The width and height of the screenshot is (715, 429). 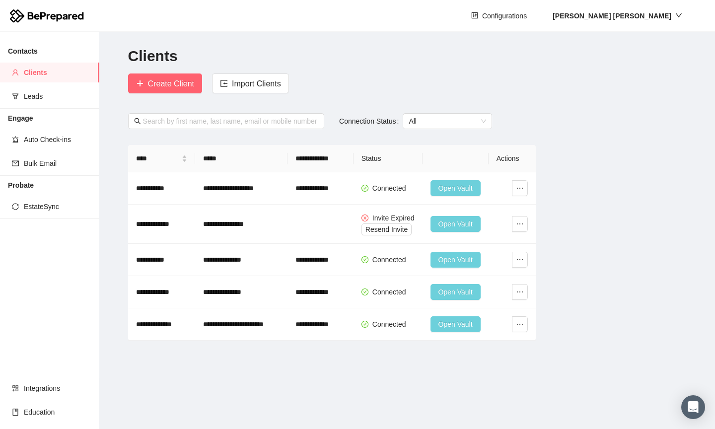 What do you see at coordinates (447, 121) in the screenshot?
I see `span: All` at bounding box center [447, 121].